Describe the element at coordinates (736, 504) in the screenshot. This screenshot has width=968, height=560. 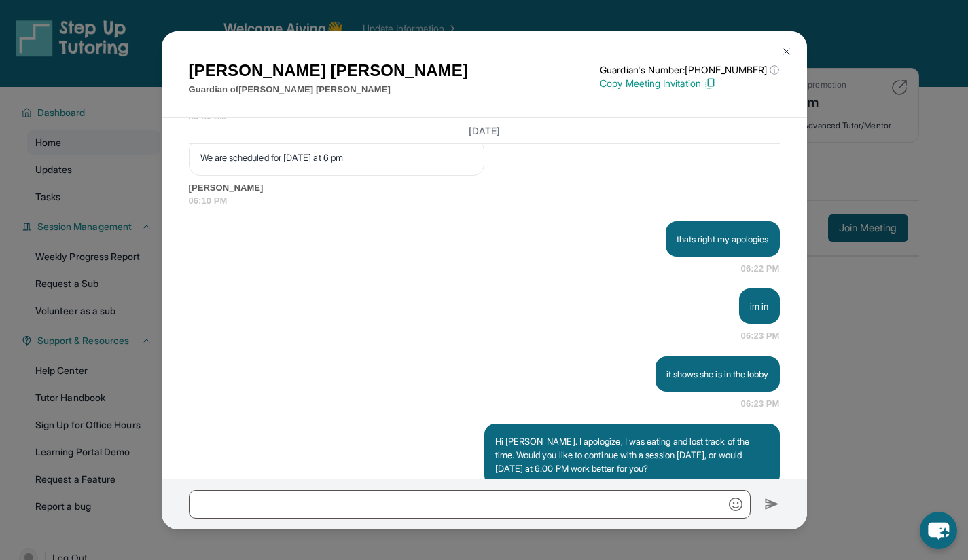
I see `img: Emoji` at that location.